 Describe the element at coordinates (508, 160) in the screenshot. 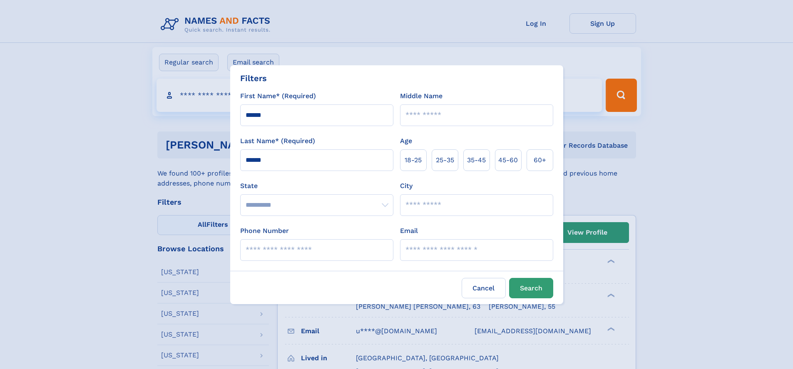

I see `span: 45‑60` at that location.